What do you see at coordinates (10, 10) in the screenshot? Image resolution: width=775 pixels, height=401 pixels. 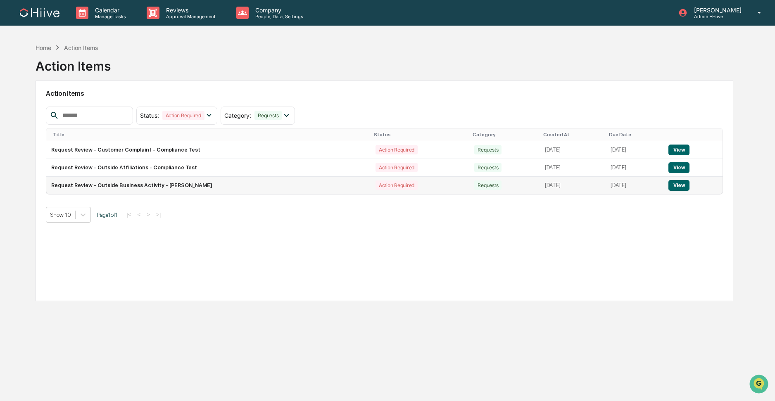 I see `img: f2157a4c-a0d3-4daa-907e-bb6f0de503a5-1751232295721` at bounding box center [10, 10].